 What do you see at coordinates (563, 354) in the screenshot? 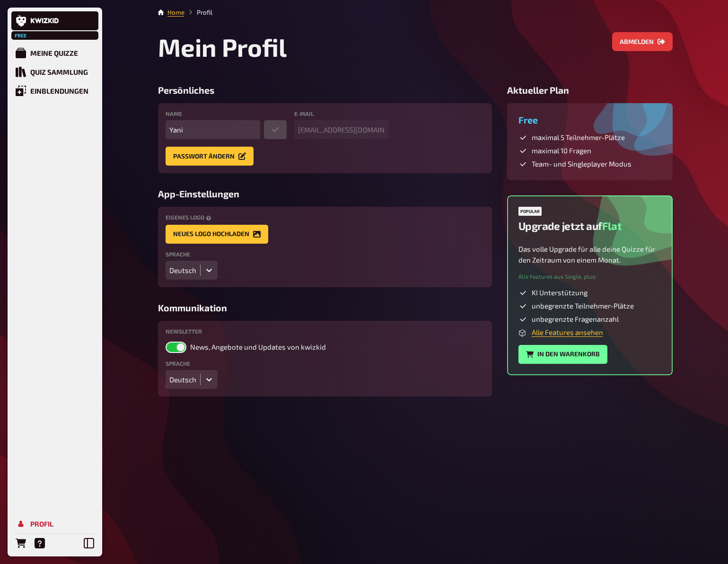
I see `button: In den Warenkorb` at bounding box center [563, 354].